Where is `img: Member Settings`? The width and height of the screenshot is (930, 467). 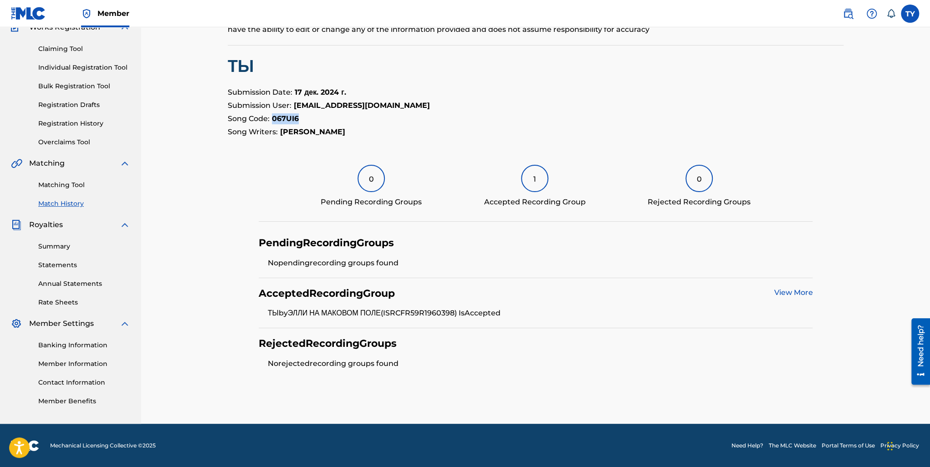
img: Member Settings is located at coordinates (16, 324).